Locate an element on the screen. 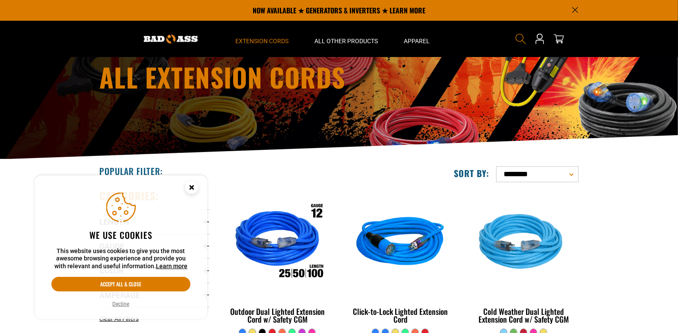 The height and width of the screenshot is (333, 678). img: Light Blue is located at coordinates (523, 243).